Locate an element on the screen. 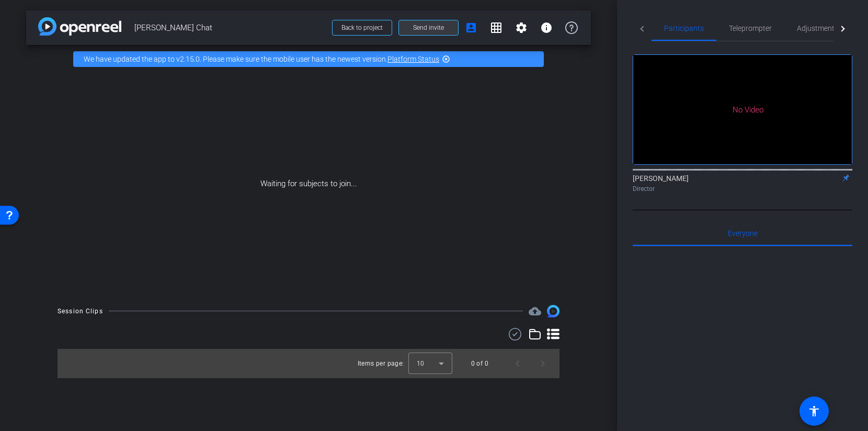 The height and width of the screenshot is (431, 868). div: Director is located at coordinates (743, 189).